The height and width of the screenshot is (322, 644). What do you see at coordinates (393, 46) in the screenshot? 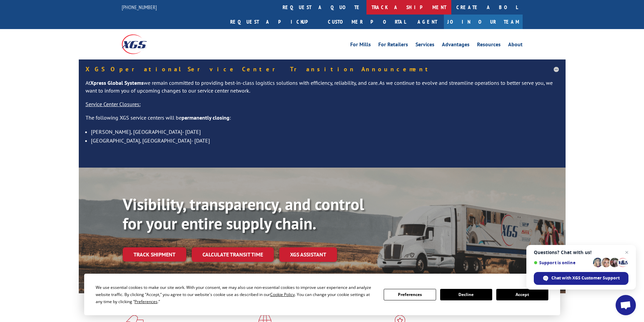
I see `a: For Retailers` at bounding box center [393, 46].